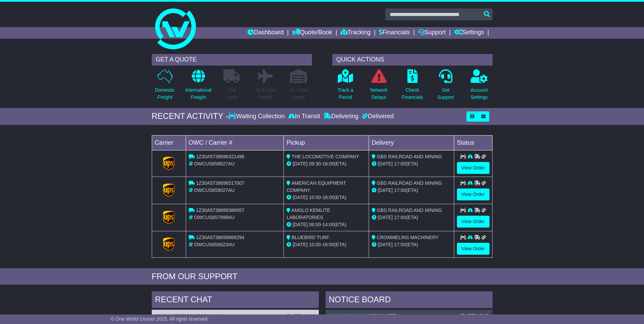 This screenshot has height=324, width=644. Describe the element at coordinates (394, 33) in the screenshot. I see `a: Financials` at that location.